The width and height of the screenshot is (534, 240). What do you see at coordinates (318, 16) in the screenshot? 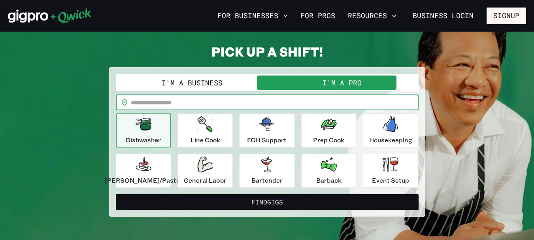
I see `a: For Pros` at bounding box center [318, 16].